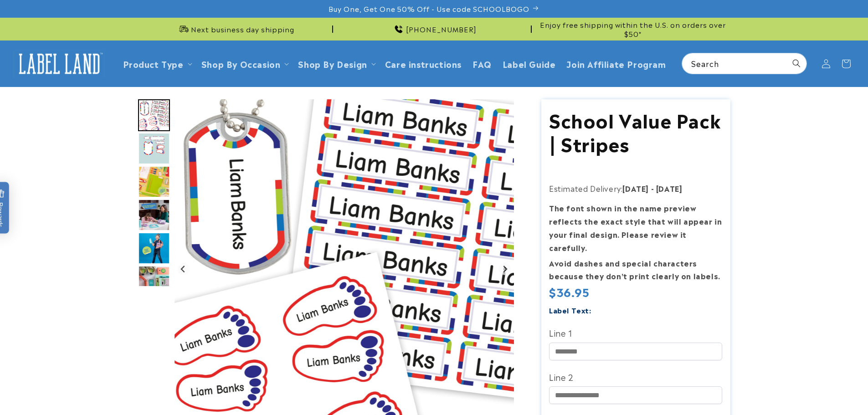  What do you see at coordinates (423, 63) in the screenshot?
I see `span: Care instructions` at bounding box center [423, 63].